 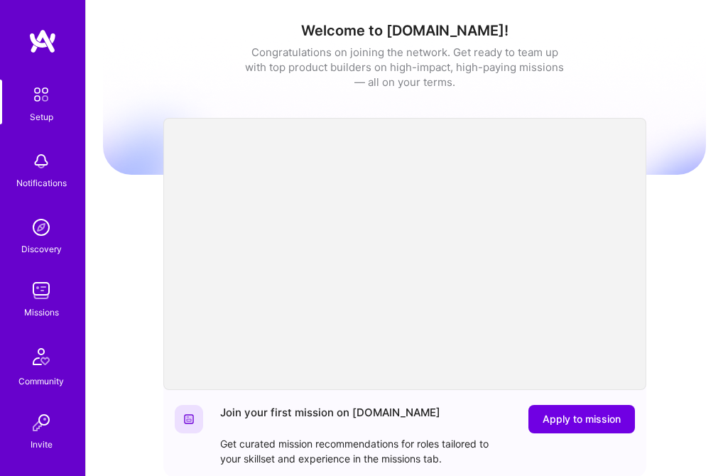 I want to click on img: discovery, so click(x=41, y=227).